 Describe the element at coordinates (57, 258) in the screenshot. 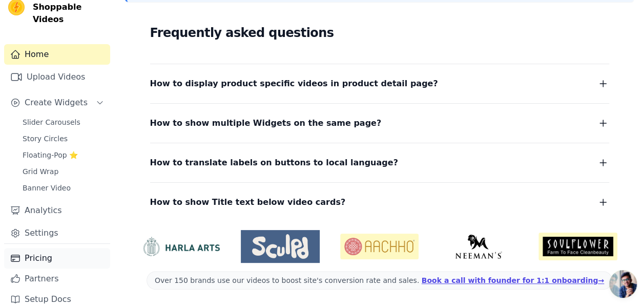

I see `a: Pricing` at that location.